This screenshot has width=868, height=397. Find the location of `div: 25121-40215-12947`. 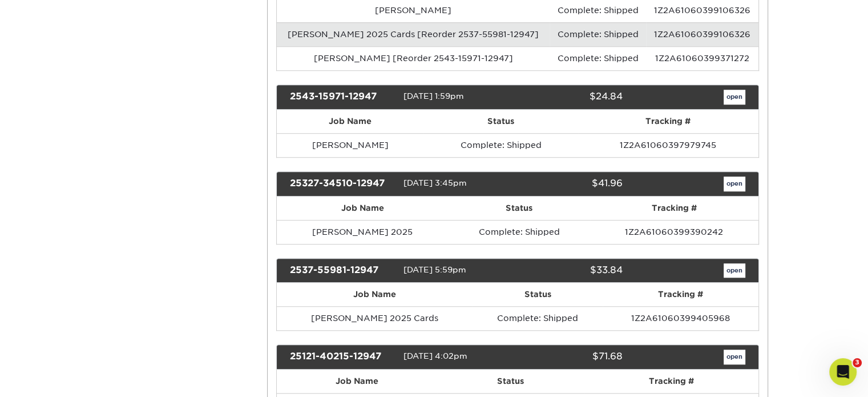

div: 25121-40215-12947 is located at coordinates (343, 357).